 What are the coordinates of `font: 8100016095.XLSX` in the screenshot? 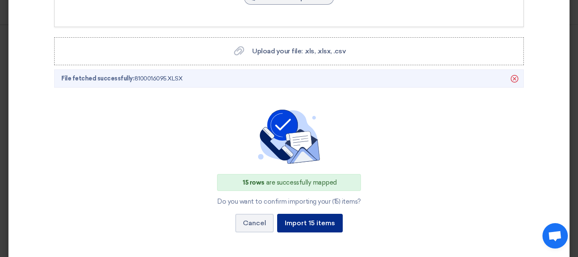 It's located at (159, 78).